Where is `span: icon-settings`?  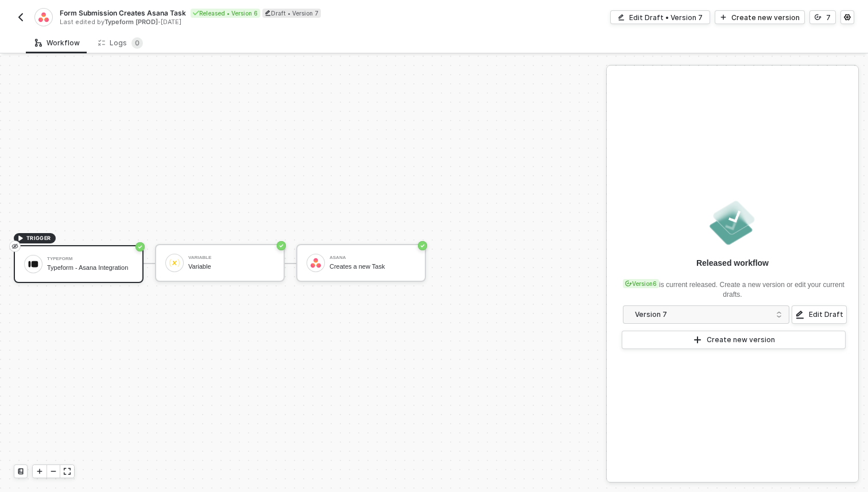 span: icon-settings is located at coordinates (848, 17).